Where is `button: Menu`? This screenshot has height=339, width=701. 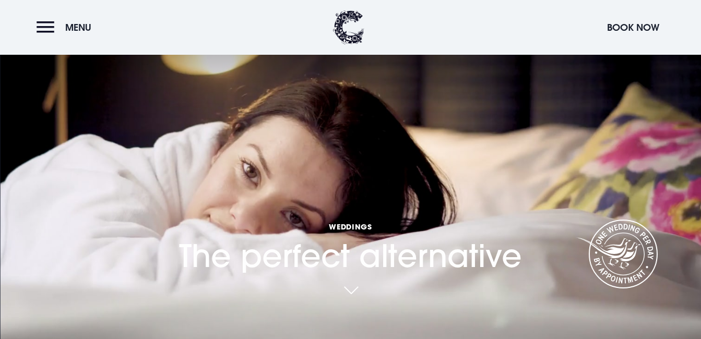 button: Menu is located at coordinates (66, 27).